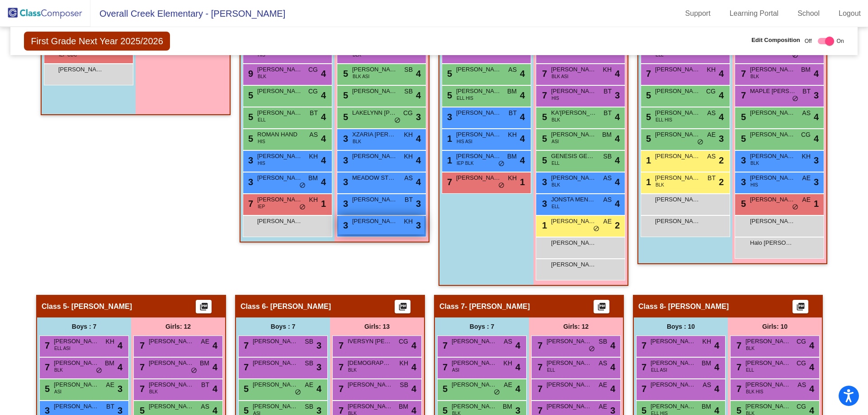  I want to click on span: First Grade Next Year 2025/2026, so click(97, 41).